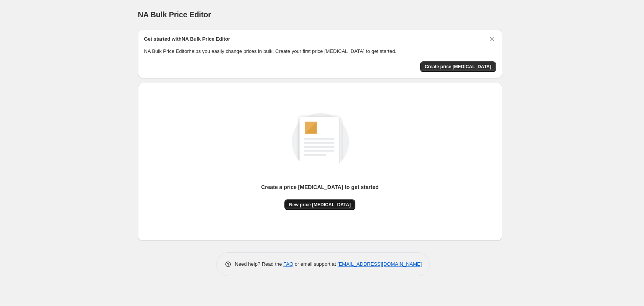  Describe the element at coordinates (289, 264) in the screenshot. I see `a: FAQ` at that location.